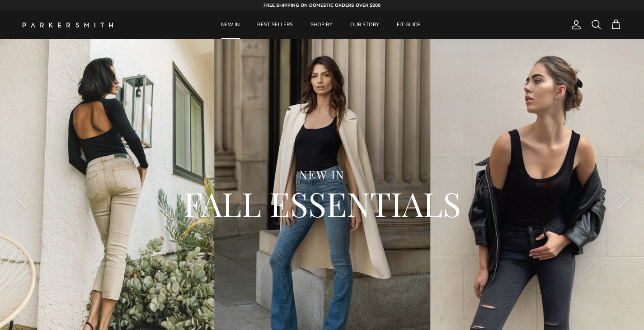 The width and height of the screenshot is (644, 330). Describe the element at coordinates (321, 25) in the screenshot. I see `div: Primary` at that location.